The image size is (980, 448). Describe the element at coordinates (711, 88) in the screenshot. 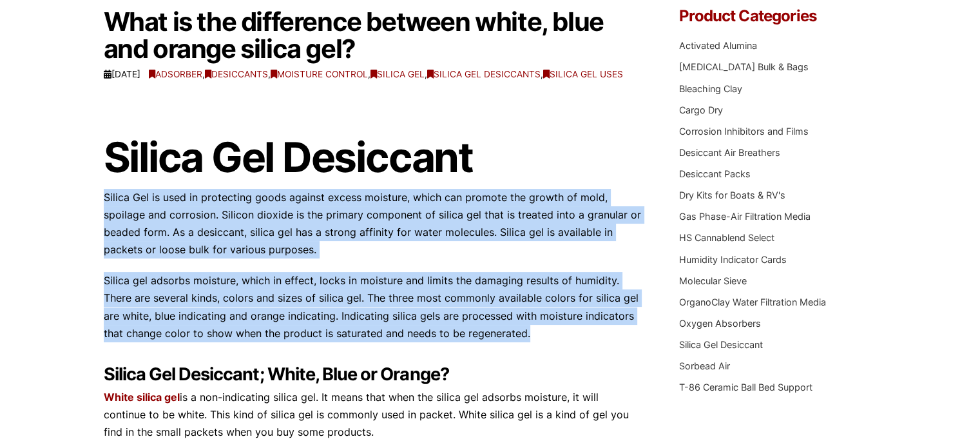

I see `a: Bleaching Clay` at that location.